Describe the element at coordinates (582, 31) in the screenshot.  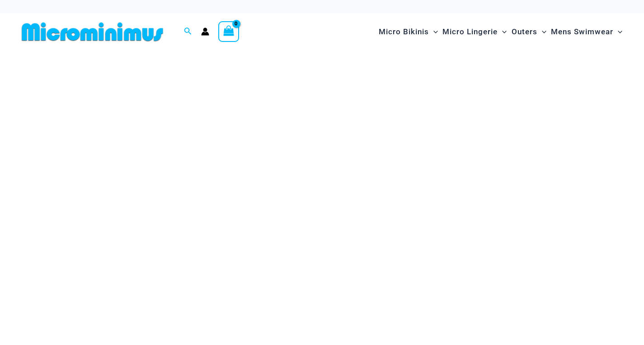
I see `span: Mens Swimwear` at that location.